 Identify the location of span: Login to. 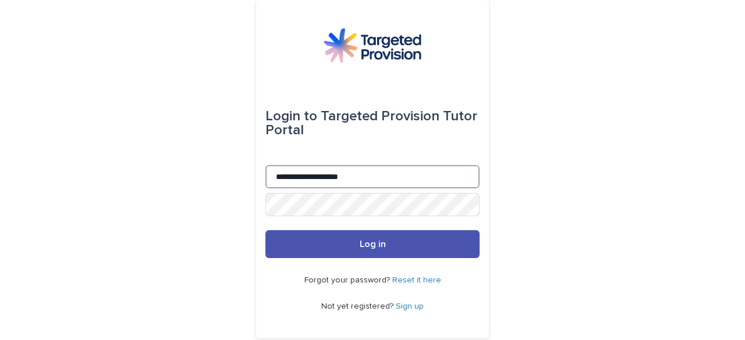
(291, 116).